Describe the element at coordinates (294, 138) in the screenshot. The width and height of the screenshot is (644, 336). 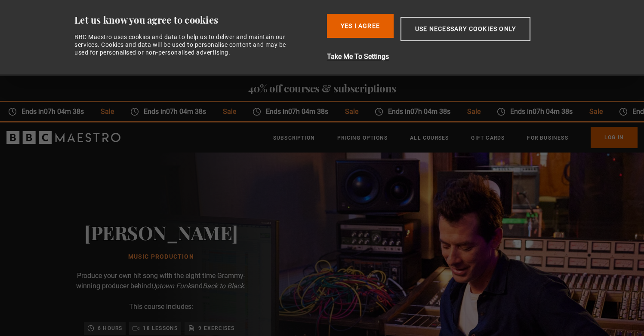
I see `a: Subscription` at that location.